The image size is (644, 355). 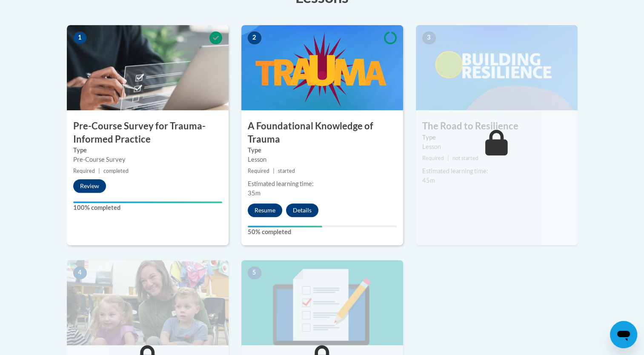 What do you see at coordinates (255, 273) in the screenshot?
I see `span: 5` at bounding box center [255, 273].